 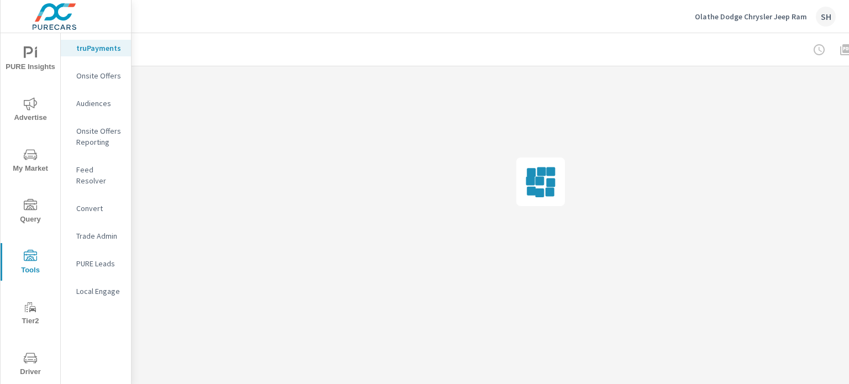 I want to click on p: Local Engage, so click(x=99, y=291).